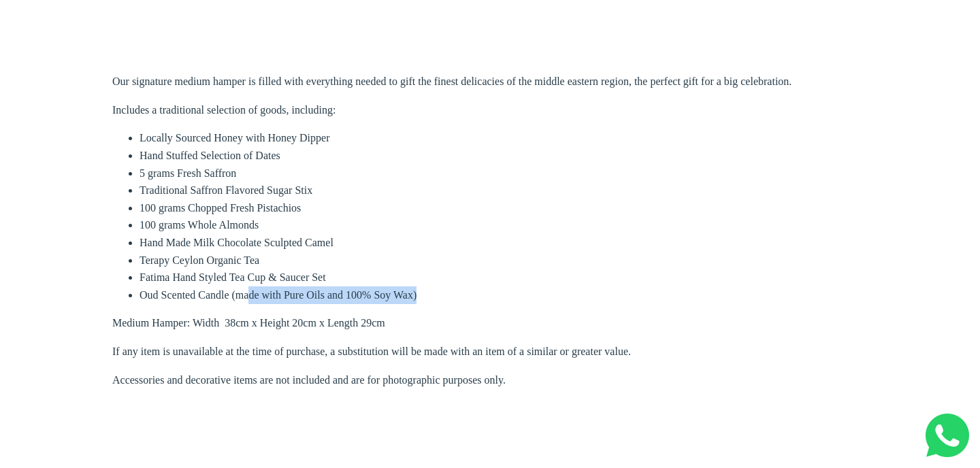  Describe the element at coordinates (224, 110) in the screenshot. I see `p: Includes a traditional selection of goods, including:` at that location.